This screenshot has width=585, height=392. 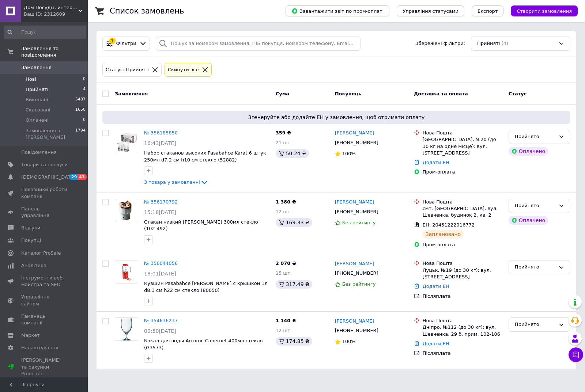 I want to click on span: Відгуки, so click(x=31, y=228).